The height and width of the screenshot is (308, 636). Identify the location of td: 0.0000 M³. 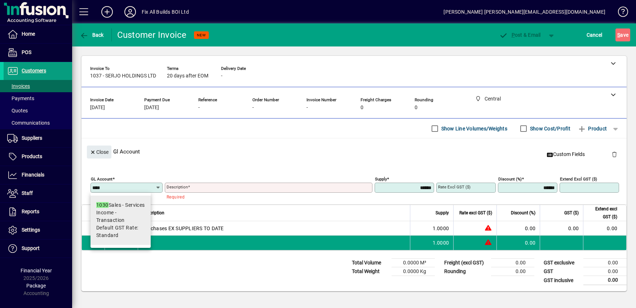
(413, 263).